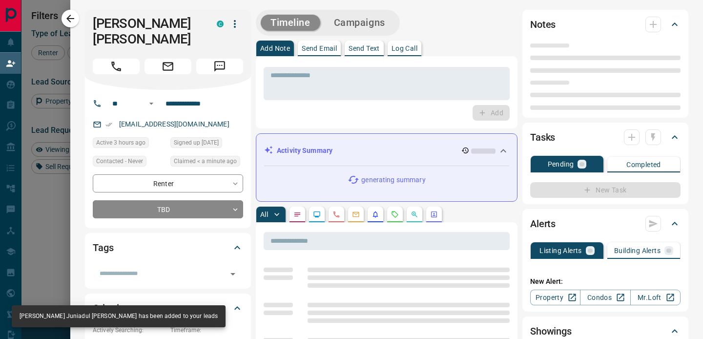 Image resolution: width=703 pixels, height=339 pixels. What do you see at coordinates (168, 66) in the screenshot?
I see `span: Email` at bounding box center [168, 66].